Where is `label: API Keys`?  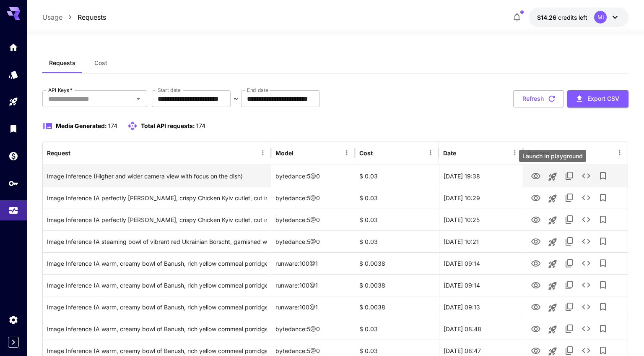
label: API Keys is located at coordinates (61, 90).